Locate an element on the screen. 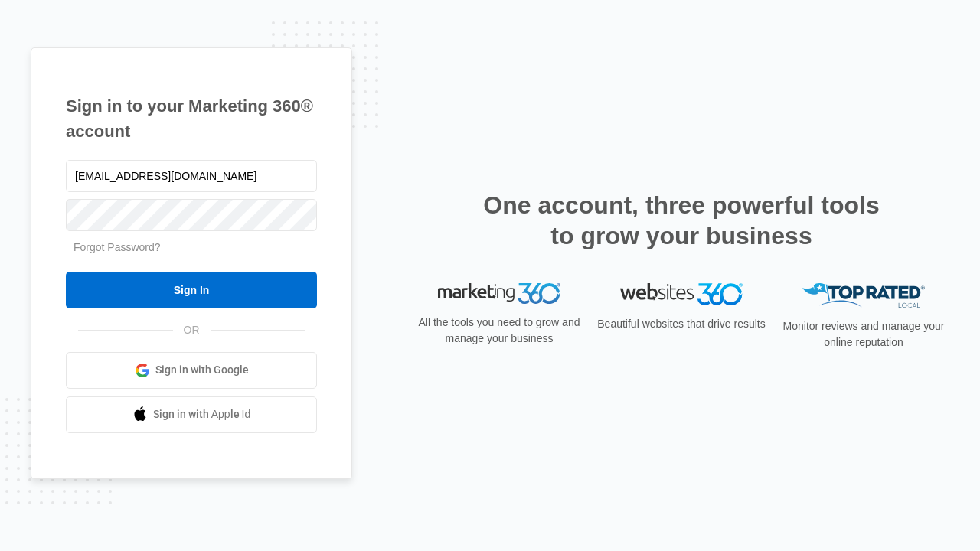 Image resolution: width=980 pixels, height=551 pixels. span: OR is located at coordinates (192, 330).